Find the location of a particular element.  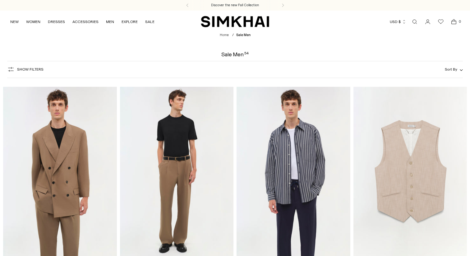

a: ACCESSORIES is located at coordinates (86, 22).